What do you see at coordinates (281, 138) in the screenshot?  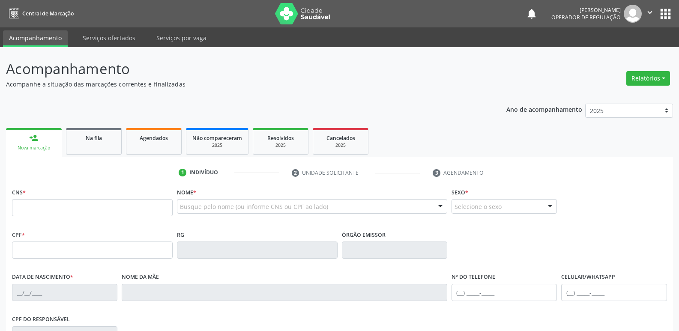 I see `span: Resolvidos` at bounding box center [281, 138].